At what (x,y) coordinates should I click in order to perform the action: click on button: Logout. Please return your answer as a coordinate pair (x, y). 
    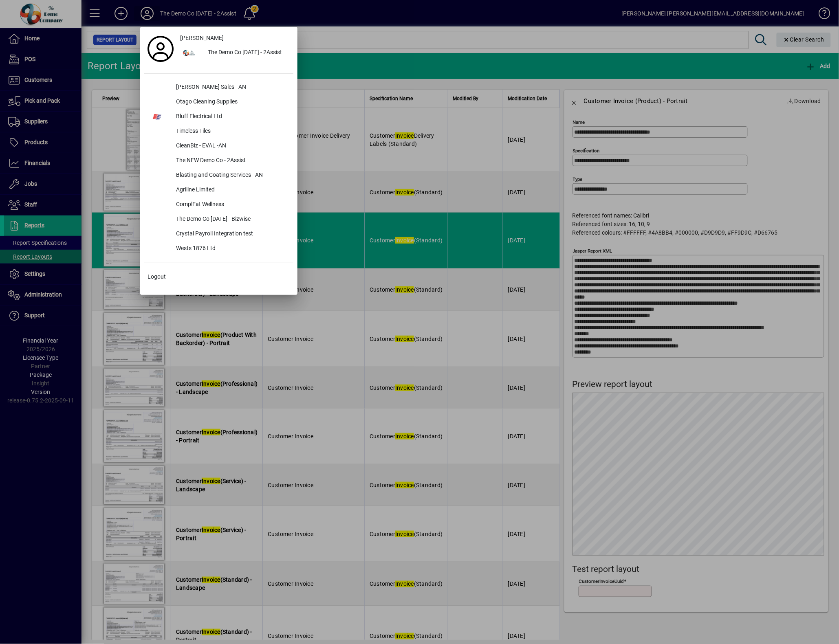
    Looking at the image, I should click on (219, 277).